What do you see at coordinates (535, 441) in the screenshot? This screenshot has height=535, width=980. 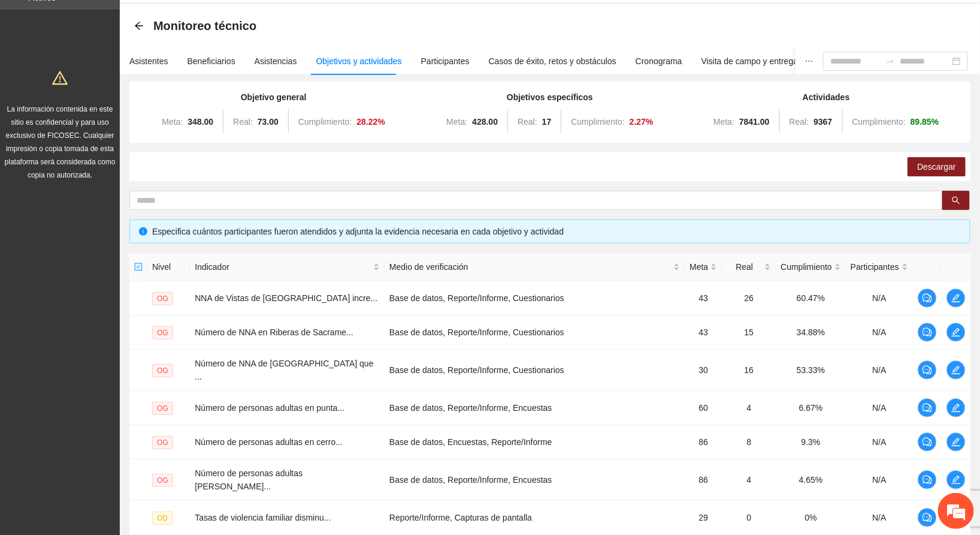 I see `td: Base de datos, Encuestas, Reporte/Informe` at bounding box center [535, 441].